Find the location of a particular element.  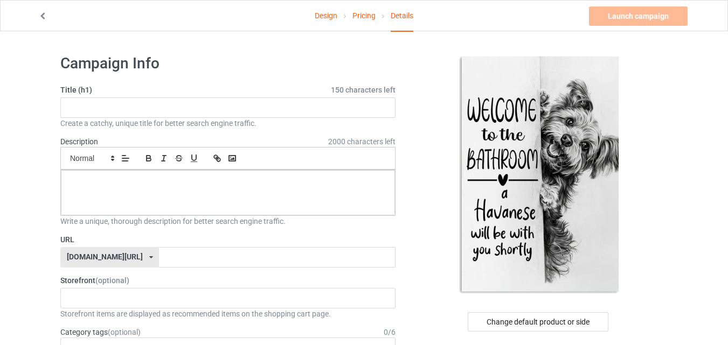

label: Storefront is located at coordinates (228, 281).